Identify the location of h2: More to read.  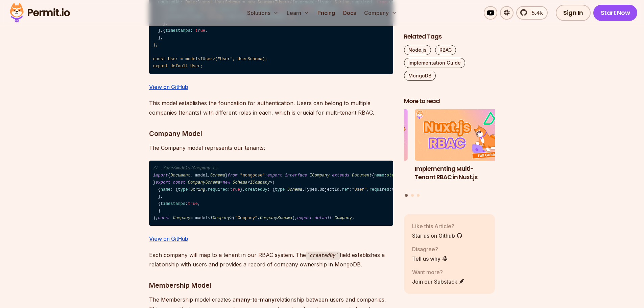
(450, 101).